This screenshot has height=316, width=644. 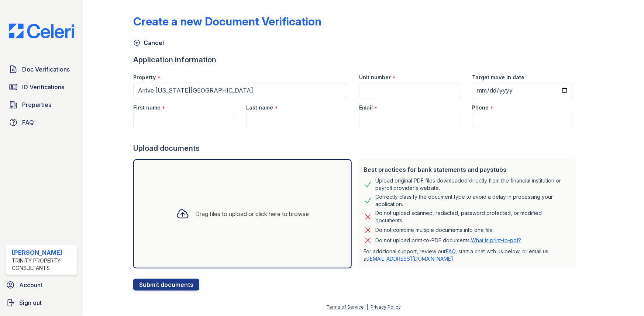 I want to click on p: Do not upload print-to-PDF documents., so click(x=448, y=240).